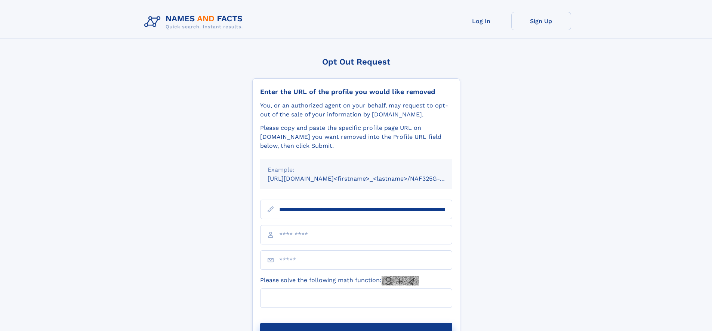 The width and height of the screenshot is (712, 331). What do you see at coordinates (356, 92) in the screenshot?
I see `div: Enter the URL of the profile you would like removed` at bounding box center [356, 92].